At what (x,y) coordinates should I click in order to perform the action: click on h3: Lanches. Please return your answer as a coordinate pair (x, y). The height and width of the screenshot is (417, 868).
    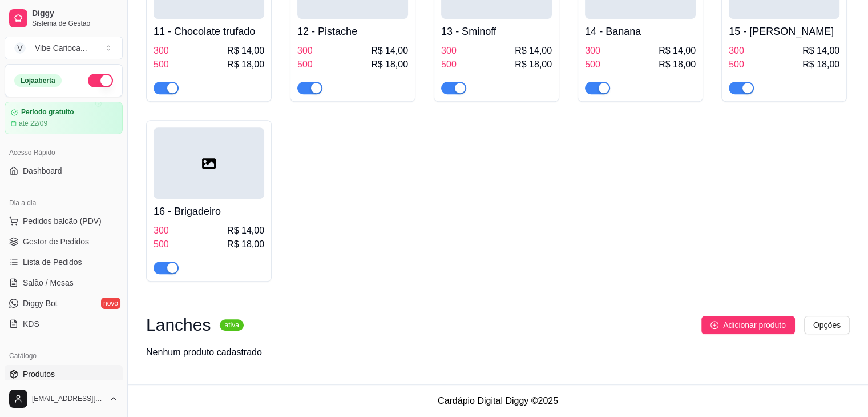
    Looking at the image, I should click on (178, 325).